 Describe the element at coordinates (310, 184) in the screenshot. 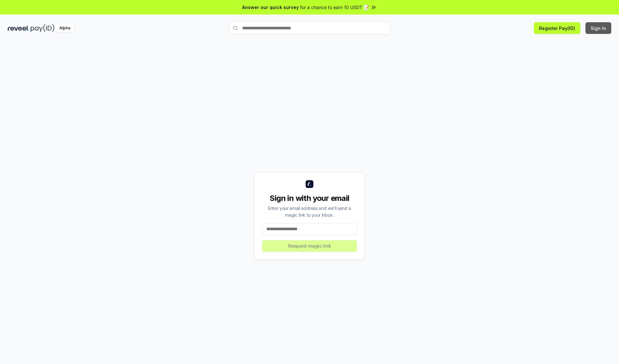

I see `img: logo_small` at that location.